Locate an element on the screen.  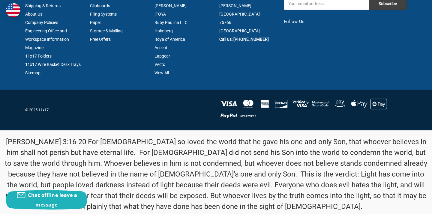
a: Company Policies is located at coordinates (42, 23).